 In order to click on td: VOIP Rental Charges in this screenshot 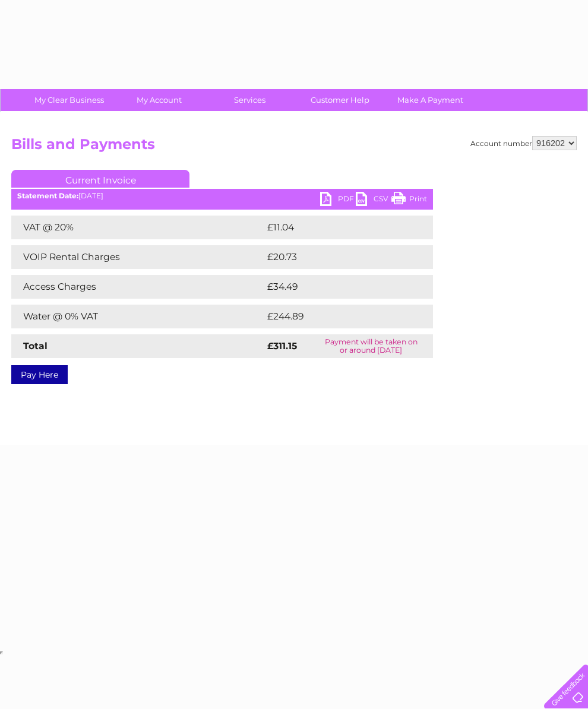, I will do `click(138, 257)`.